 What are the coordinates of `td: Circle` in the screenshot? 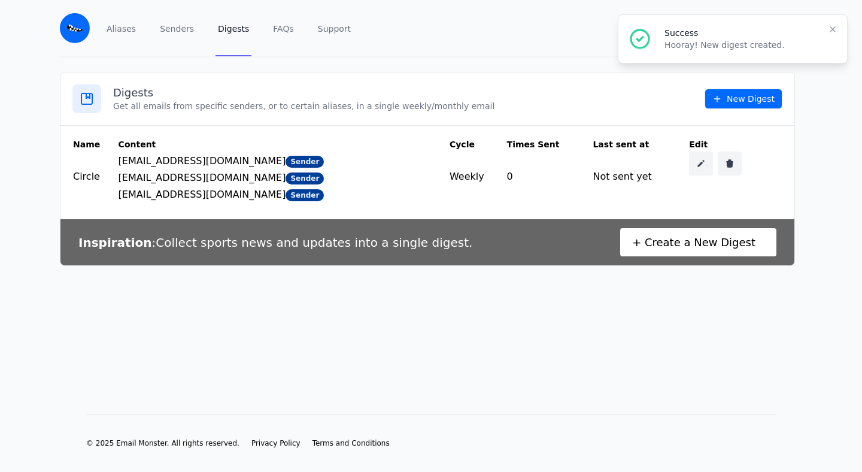 It's located at (95, 177).